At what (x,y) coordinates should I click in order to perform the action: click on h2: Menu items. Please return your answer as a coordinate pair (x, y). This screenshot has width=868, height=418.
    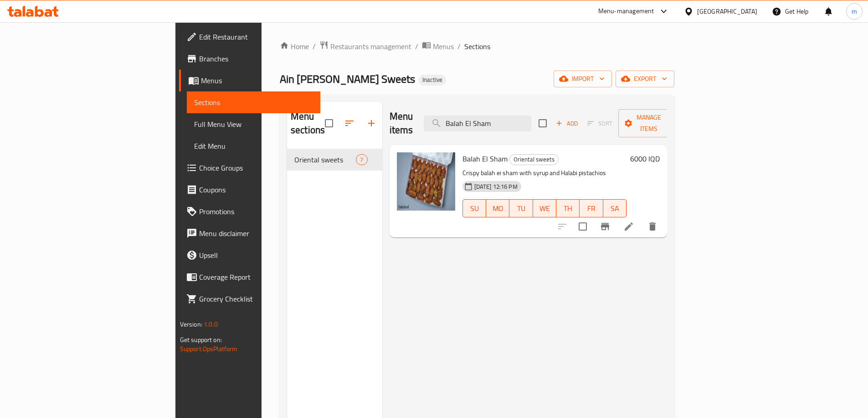
    Looking at the image, I should click on (401, 123).